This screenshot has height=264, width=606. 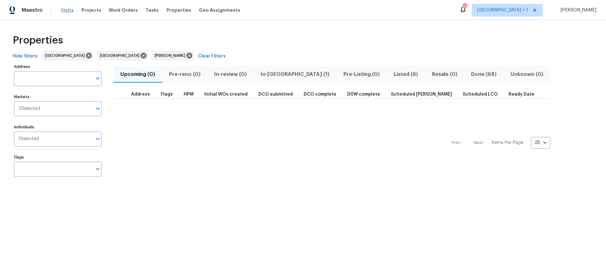 What do you see at coordinates (480, 94) in the screenshot?
I see `span: Scheduled LCO` at bounding box center [480, 94].